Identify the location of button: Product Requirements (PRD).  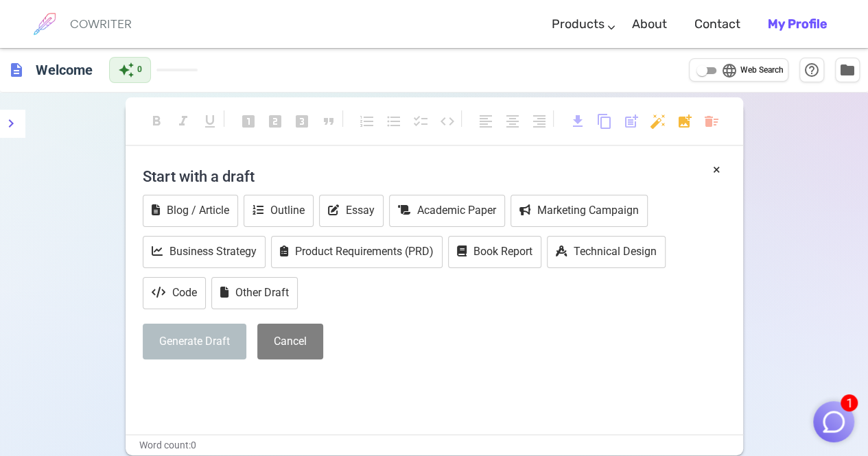
(357, 252).